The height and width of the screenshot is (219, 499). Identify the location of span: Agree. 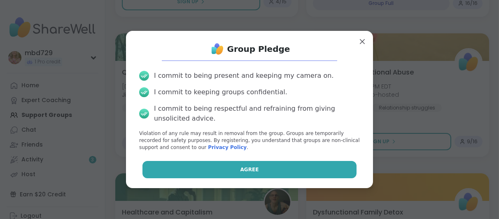
(249, 169).